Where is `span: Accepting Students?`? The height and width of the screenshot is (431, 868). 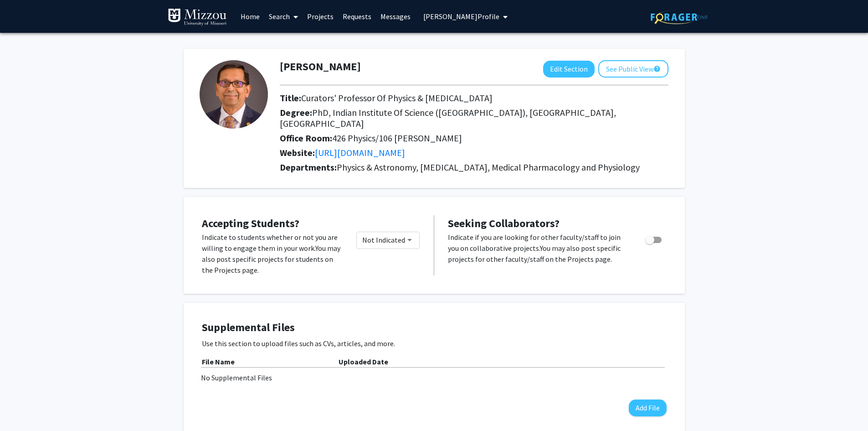 span: Accepting Students? is located at coordinates (251, 223).